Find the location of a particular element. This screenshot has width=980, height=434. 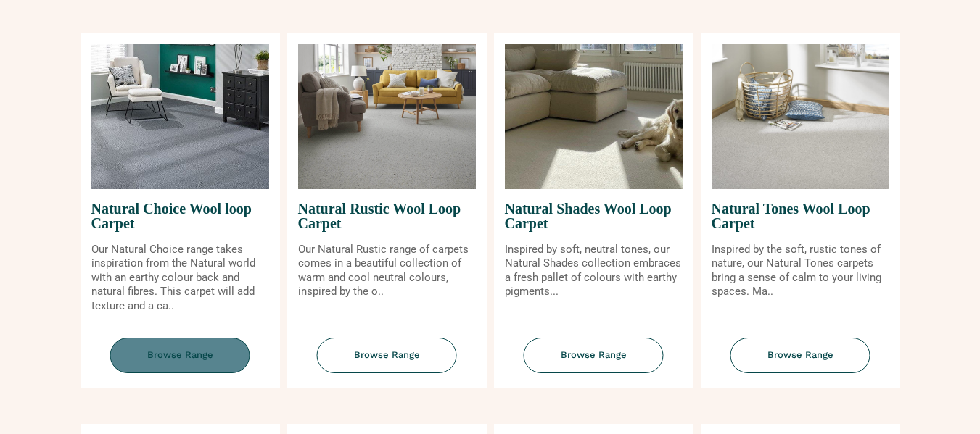

span: Natural Shades Wool Loop Carpet is located at coordinates (593, 216).